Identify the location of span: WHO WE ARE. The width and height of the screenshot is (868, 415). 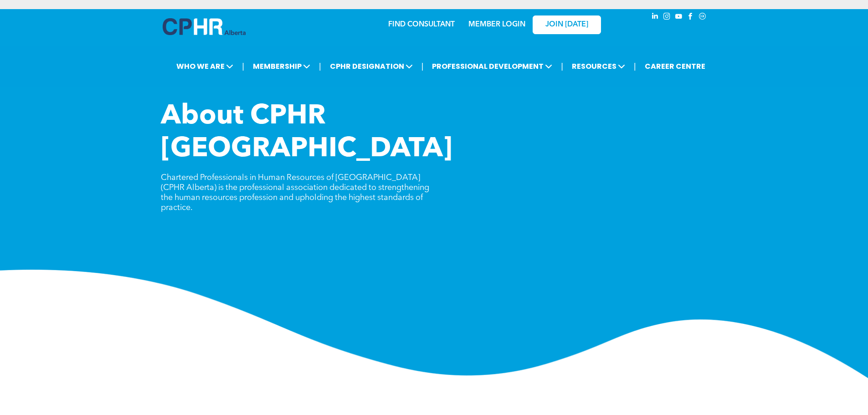
(204, 66).